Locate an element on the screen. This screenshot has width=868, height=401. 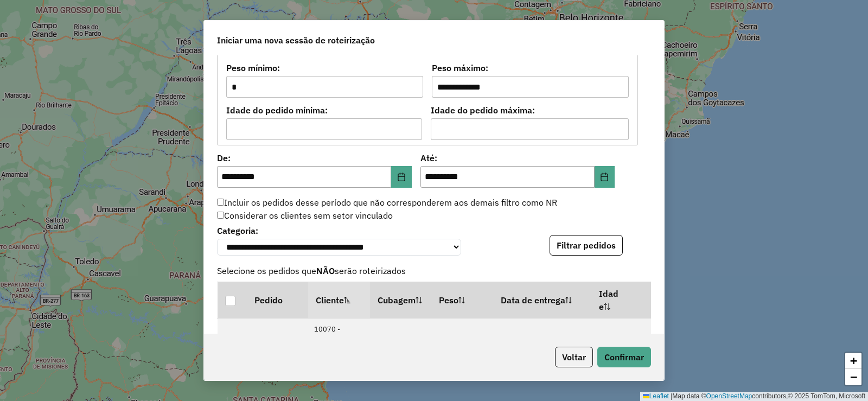
div: Map data © contributors,© 2025 TomTom, Microsoft is located at coordinates (754, 396).